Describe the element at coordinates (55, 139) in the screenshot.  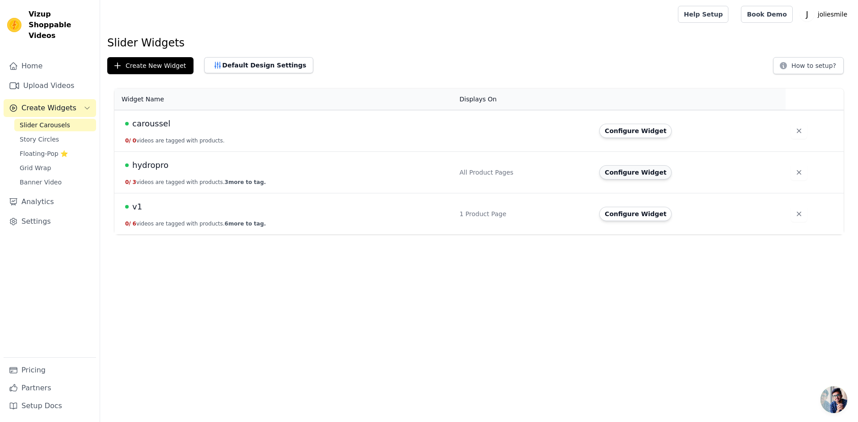
I see `a: Story Circles` at that location.